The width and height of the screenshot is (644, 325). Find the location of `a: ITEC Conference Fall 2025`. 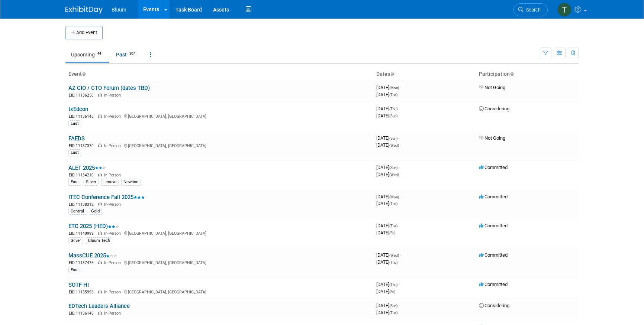

a: ITEC Conference Fall 2025 is located at coordinates (106, 198).